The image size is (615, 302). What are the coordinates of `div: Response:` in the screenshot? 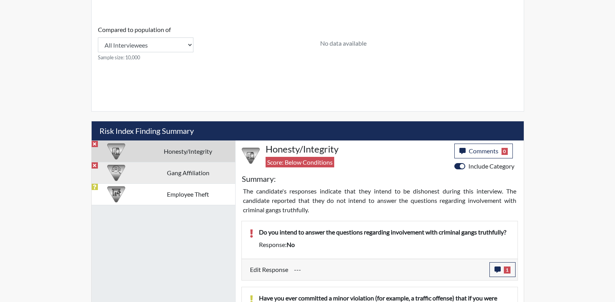 It's located at (384, 244).